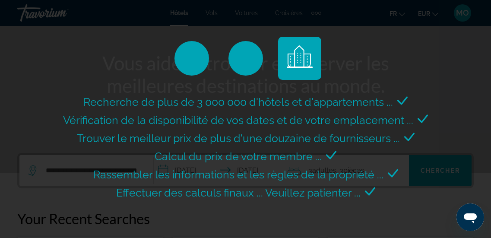 This screenshot has height=238, width=491. Describe the element at coordinates (238, 192) in the screenshot. I see `span: Effectuer des calculs finaux ... Veuillez patienter ...` at that location.